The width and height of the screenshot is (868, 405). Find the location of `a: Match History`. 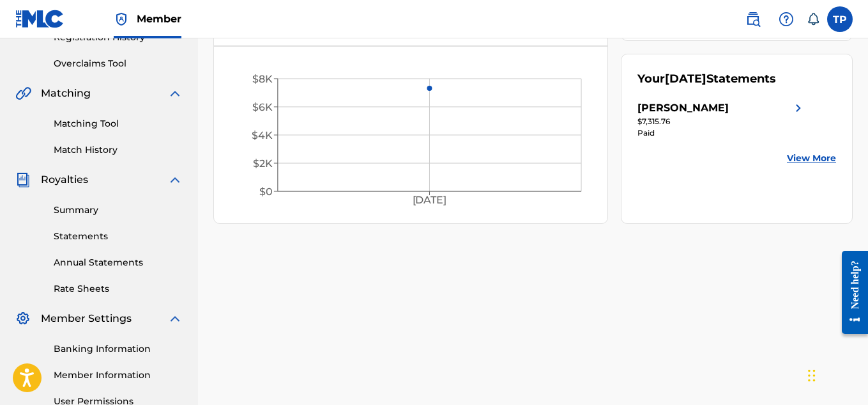

a: Match History is located at coordinates (118, 149).